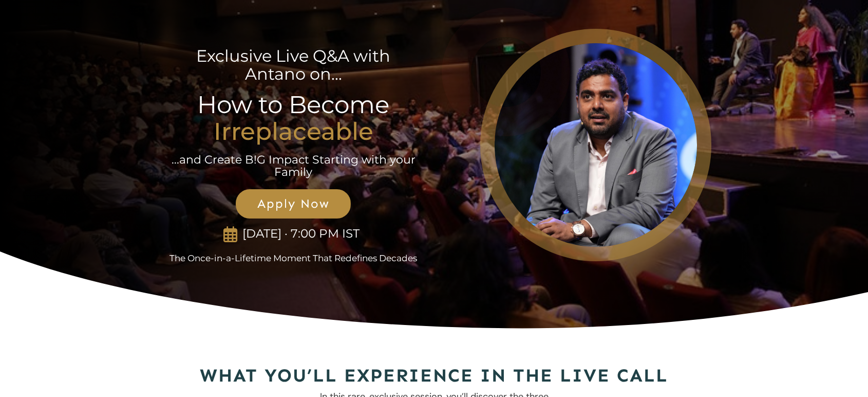  Describe the element at coordinates (293, 131) in the screenshot. I see `strong: Irreplaceable` at that location.